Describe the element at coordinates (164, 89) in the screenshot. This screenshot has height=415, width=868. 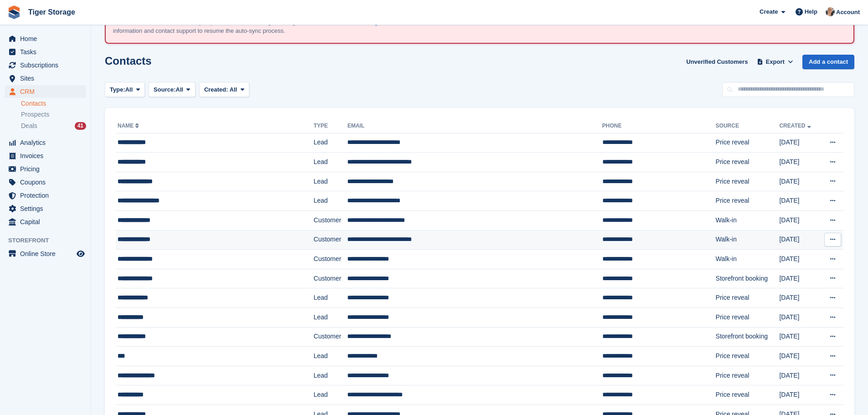
I see `span: Source:` at that location.